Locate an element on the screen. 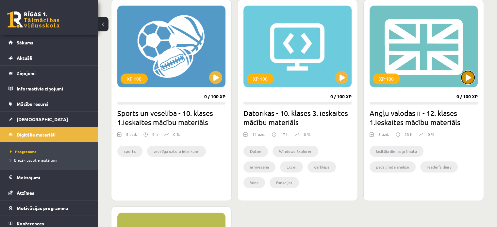  h2: Sports un veselība - 10. klases 1.ieskaites mācību materiāls is located at coordinates (171, 118).